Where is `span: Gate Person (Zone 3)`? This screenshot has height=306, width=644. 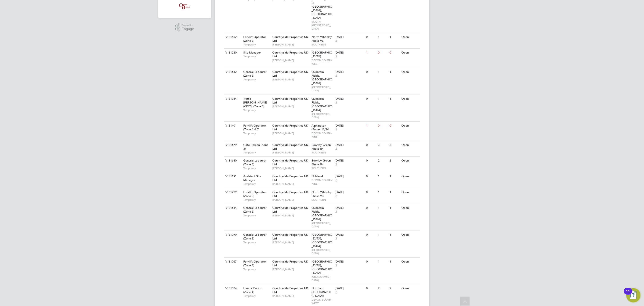
span: Gate Person (Zone 3) is located at coordinates (256, 146).